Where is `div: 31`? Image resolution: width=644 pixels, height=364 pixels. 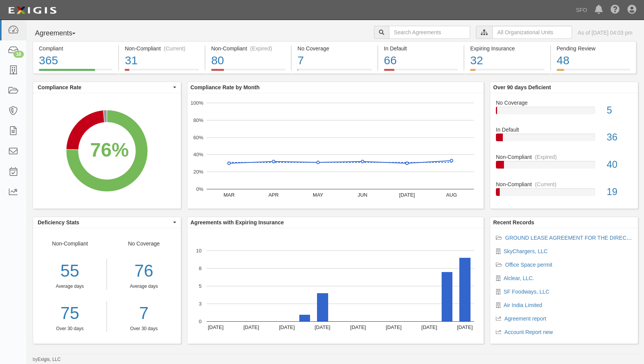
div: 31 is located at coordinates (161, 61).